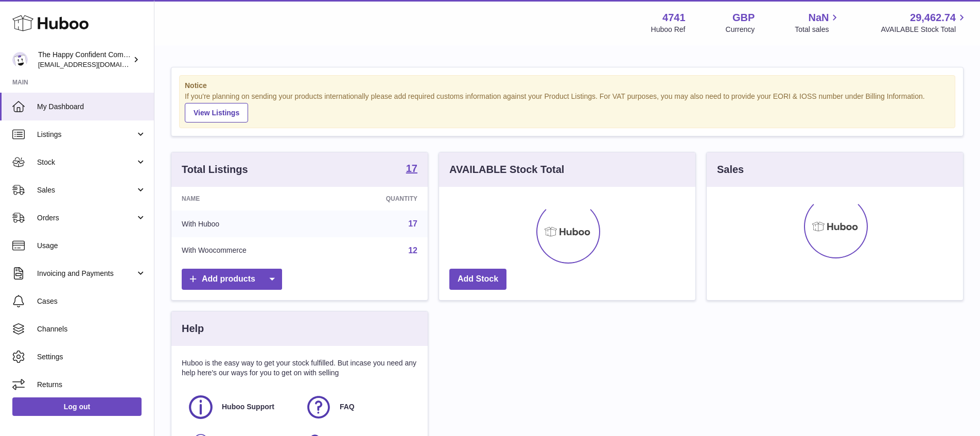  What do you see at coordinates (86, 273) in the screenshot?
I see `span: Invoicing and Payments` at bounding box center [86, 273].